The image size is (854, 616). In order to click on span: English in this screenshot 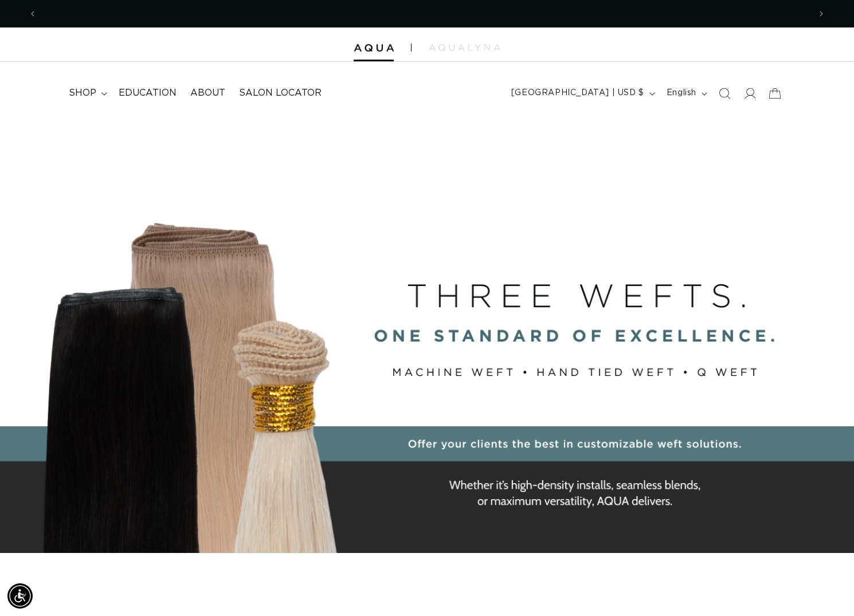, I will do `click(681, 93)`.